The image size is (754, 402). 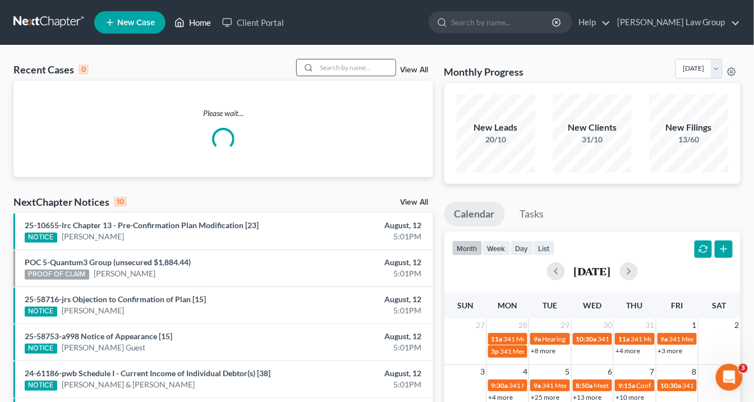 What do you see at coordinates (495, 351) in the screenshot?
I see `span: 3p` at bounding box center [495, 351].